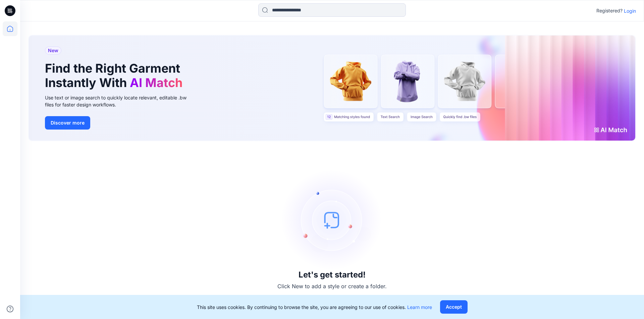 Image resolution: width=644 pixels, height=319 pixels. Describe the element at coordinates (332, 220) in the screenshot. I see `img: empty-state-image.svg` at that location.